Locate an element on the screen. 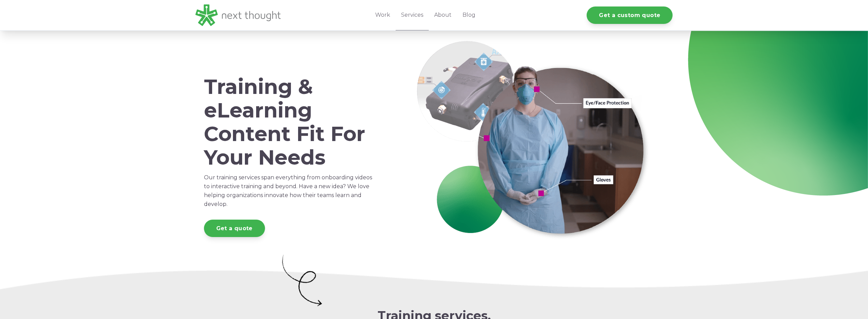 The image size is (868, 319). span: Training & eLearning Content Fit For Your Needs is located at coordinates (285, 122).